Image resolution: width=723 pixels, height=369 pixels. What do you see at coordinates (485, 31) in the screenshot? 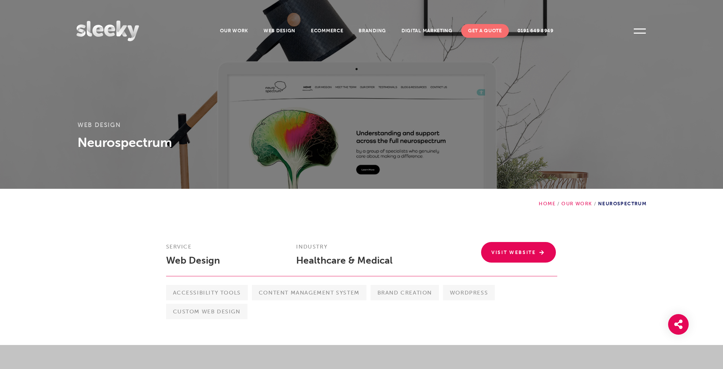
I see `a: Get A Quote` at bounding box center [485, 31].